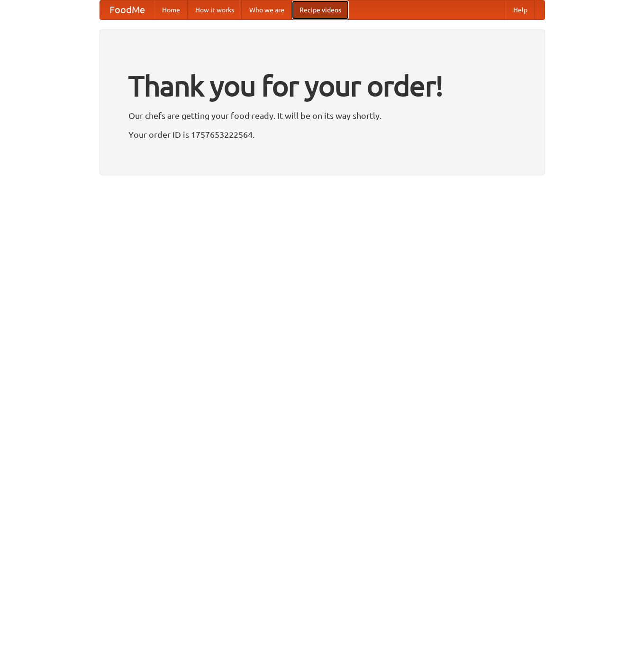 The height and width of the screenshot is (670, 644). I want to click on a: Home, so click(171, 10).